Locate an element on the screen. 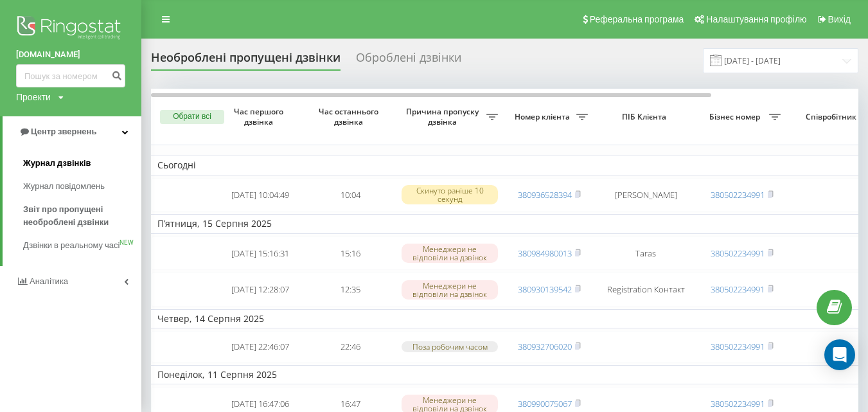 Image resolution: width=868 pixels, height=412 pixels. span: Номер клієнта is located at coordinates (543, 117).